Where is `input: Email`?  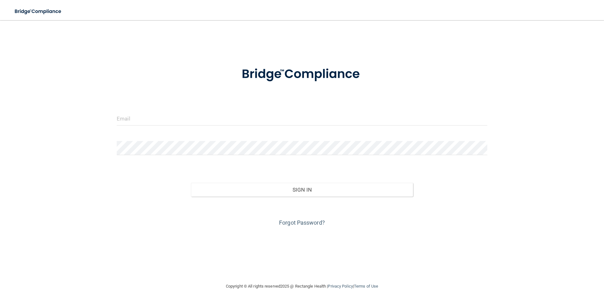 input: Email is located at coordinates (302, 118).